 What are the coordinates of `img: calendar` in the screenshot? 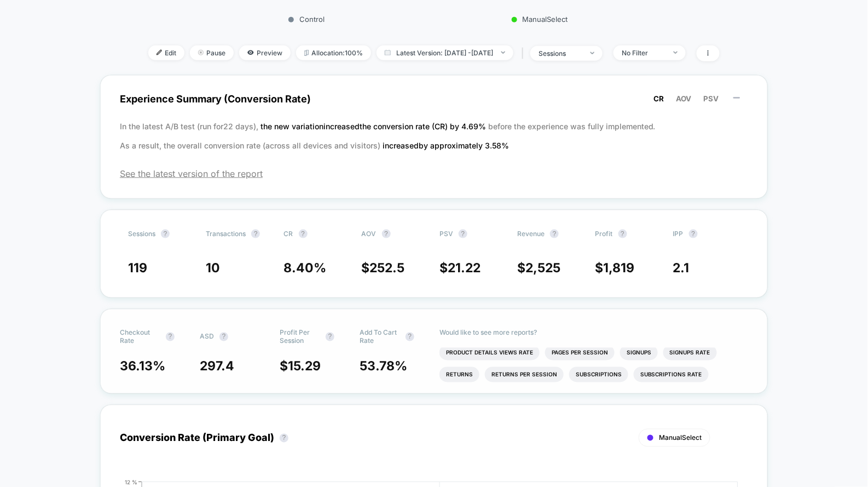 It's located at (388, 52).